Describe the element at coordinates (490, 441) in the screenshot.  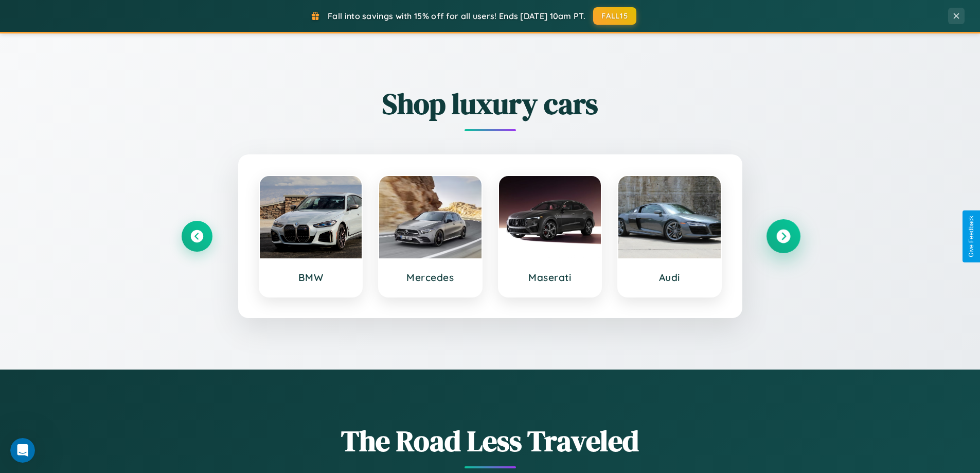
I see `h1: The Road Less Traveled` at that location.